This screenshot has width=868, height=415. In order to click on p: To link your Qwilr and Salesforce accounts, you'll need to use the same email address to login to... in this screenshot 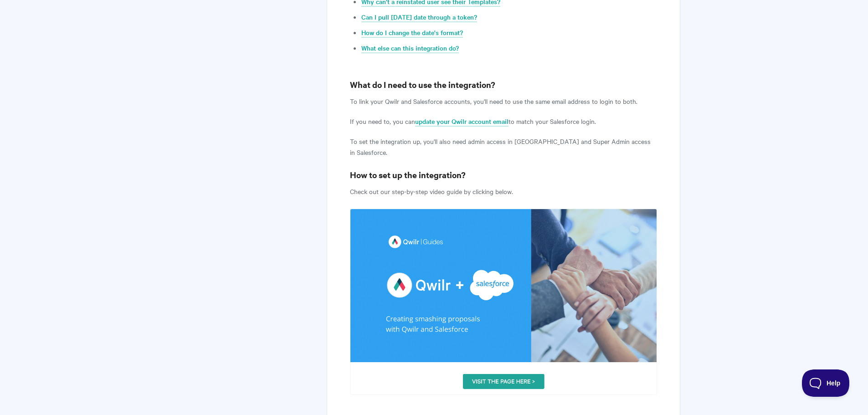, I will do `click(503, 101)`.